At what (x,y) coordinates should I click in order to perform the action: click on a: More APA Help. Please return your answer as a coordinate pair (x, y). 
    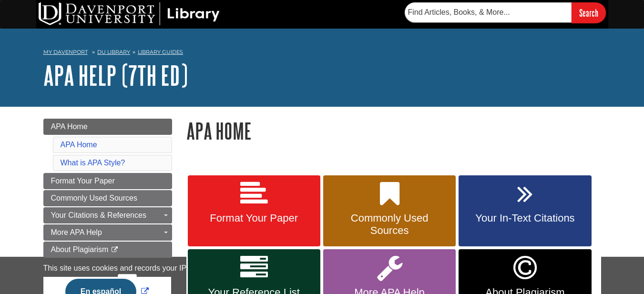
    Looking at the image, I should click on (108, 233).